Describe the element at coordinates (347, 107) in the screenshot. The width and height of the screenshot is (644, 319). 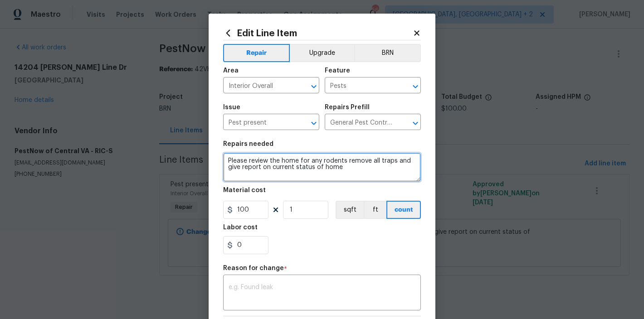
I see `h5: Repairs Prefill` at that location.